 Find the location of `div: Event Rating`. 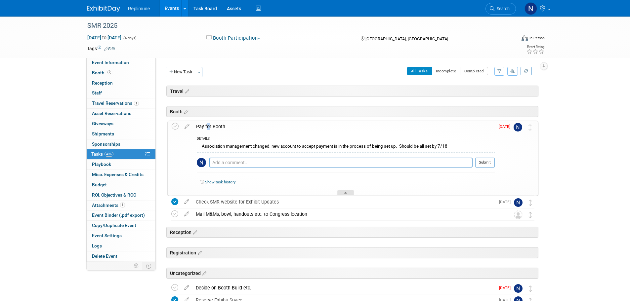

div: Event Rating is located at coordinates (535, 47).